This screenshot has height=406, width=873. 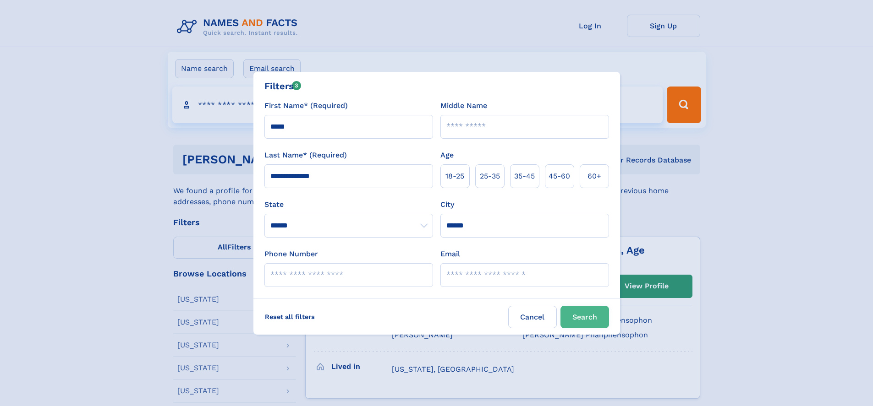 What do you see at coordinates (490, 176) in the screenshot?
I see `span: 25‑35` at bounding box center [490, 176].